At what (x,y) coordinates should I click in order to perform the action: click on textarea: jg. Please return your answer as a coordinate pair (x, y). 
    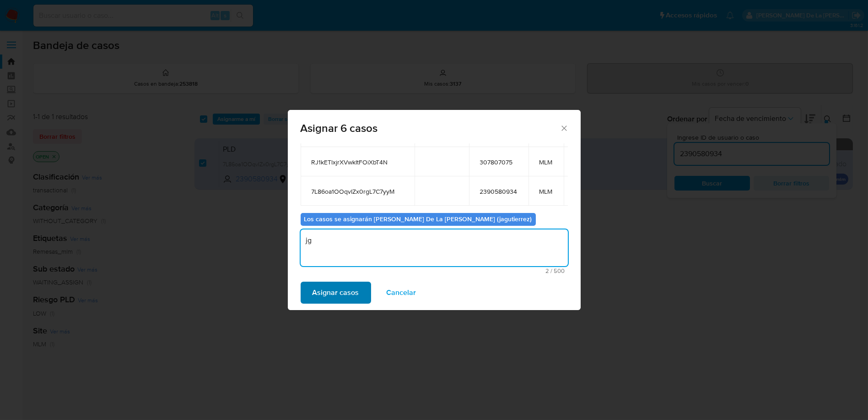
    Looking at the image, I should click on (434, 248).